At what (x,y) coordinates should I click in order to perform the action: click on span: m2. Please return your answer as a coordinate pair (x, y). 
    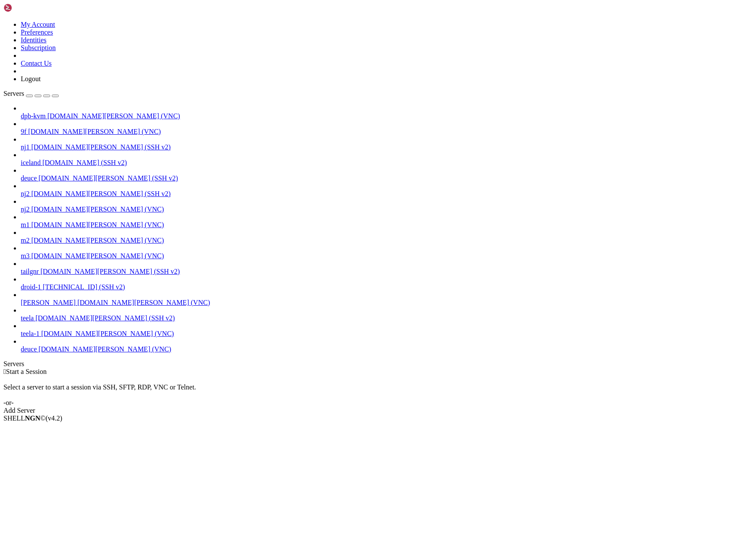
    Looking at the image, I should click on (25, 240).